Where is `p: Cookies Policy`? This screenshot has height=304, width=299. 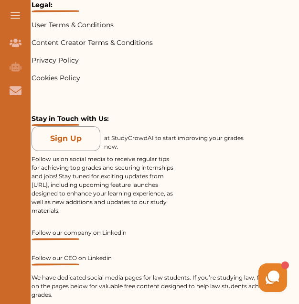 p: Cookies Policy is located at coordinates (162, 78).